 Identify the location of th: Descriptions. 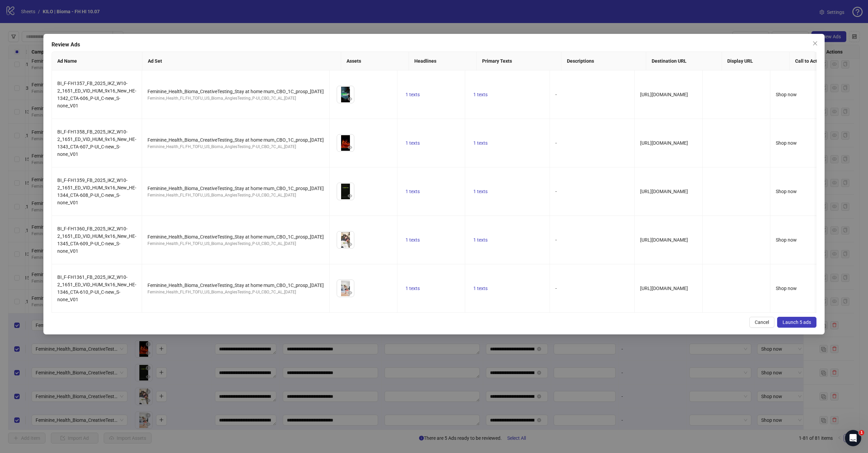
(604, 61).